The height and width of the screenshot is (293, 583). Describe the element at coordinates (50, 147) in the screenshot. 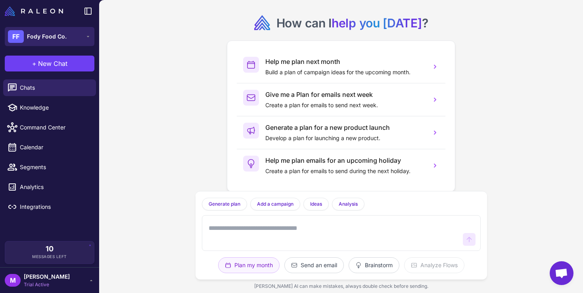

I see `a: Calendar` at that location.